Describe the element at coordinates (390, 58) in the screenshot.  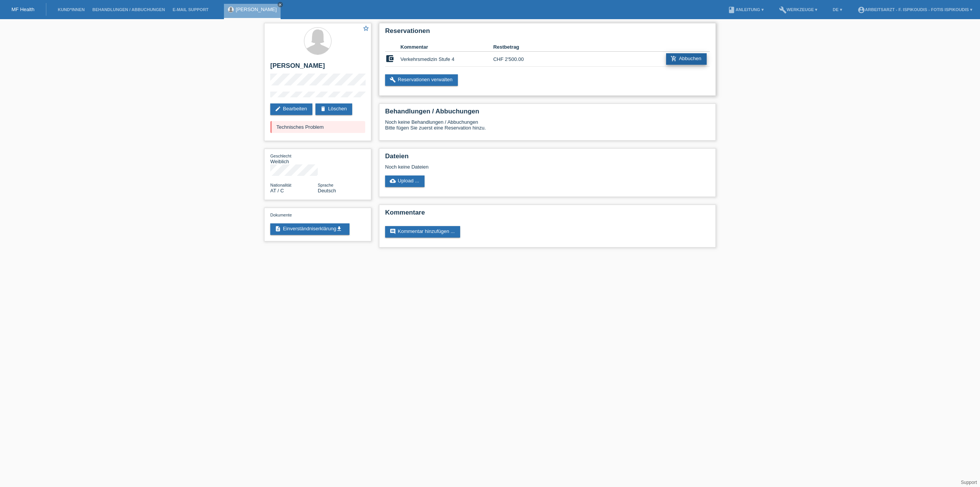
I see `i: account_balance_wallet` at that location.